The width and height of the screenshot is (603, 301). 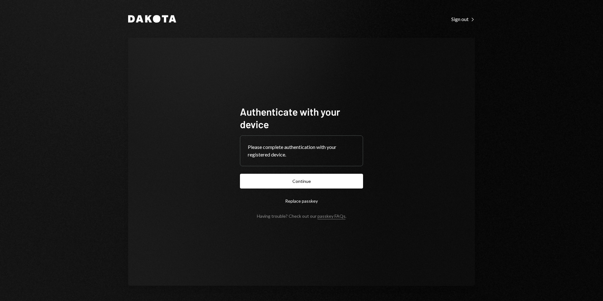 What do you see at coordinates (302, 181) in the screenshot?
I see `button: Continue` at bounding box center [302, 181].